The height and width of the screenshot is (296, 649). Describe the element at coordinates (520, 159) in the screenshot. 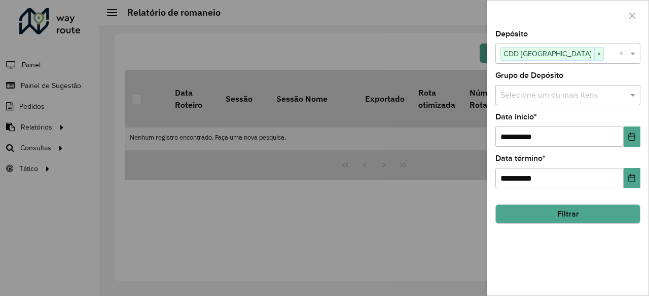

I see `label: Data término` at that location.